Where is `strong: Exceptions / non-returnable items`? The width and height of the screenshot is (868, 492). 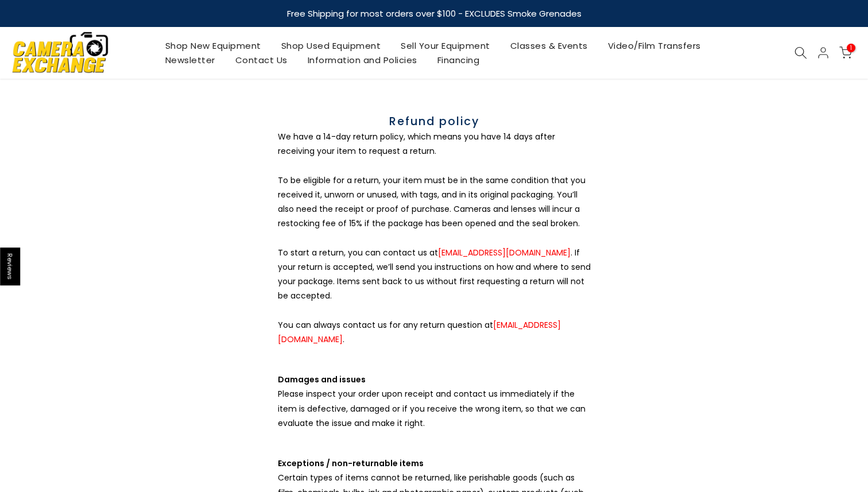
strong: Exceptions / non-returnable items is located at coordinates (351, 463).